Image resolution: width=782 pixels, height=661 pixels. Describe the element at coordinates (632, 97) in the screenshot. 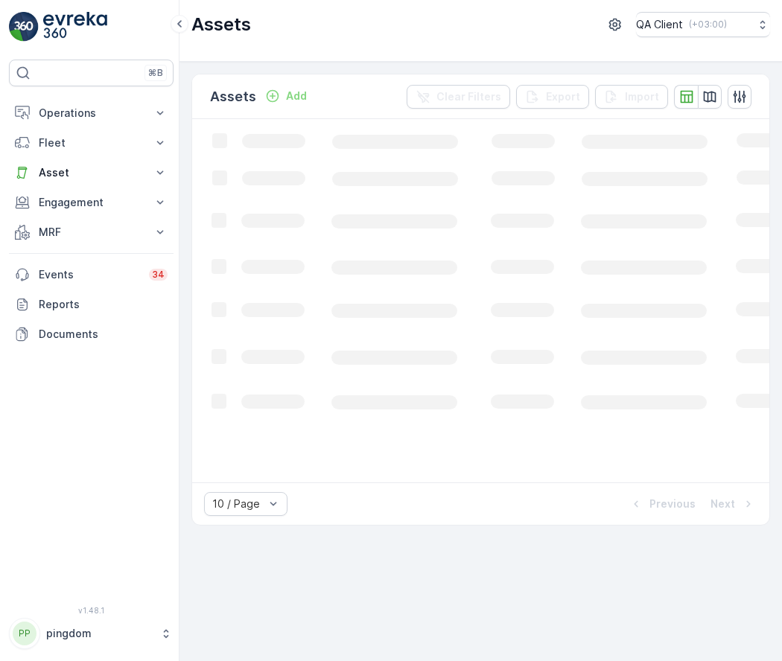

I see `button: Import` at that location.